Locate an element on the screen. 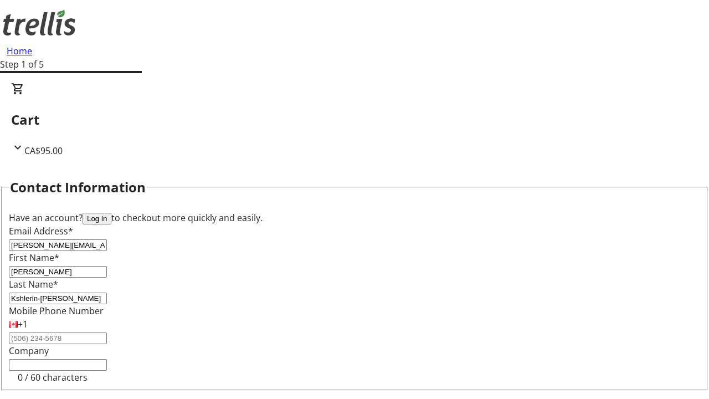 The height and width of the screenshot is (399, 709). input: (506) 234-5678 is located at coordinates (58, 338).